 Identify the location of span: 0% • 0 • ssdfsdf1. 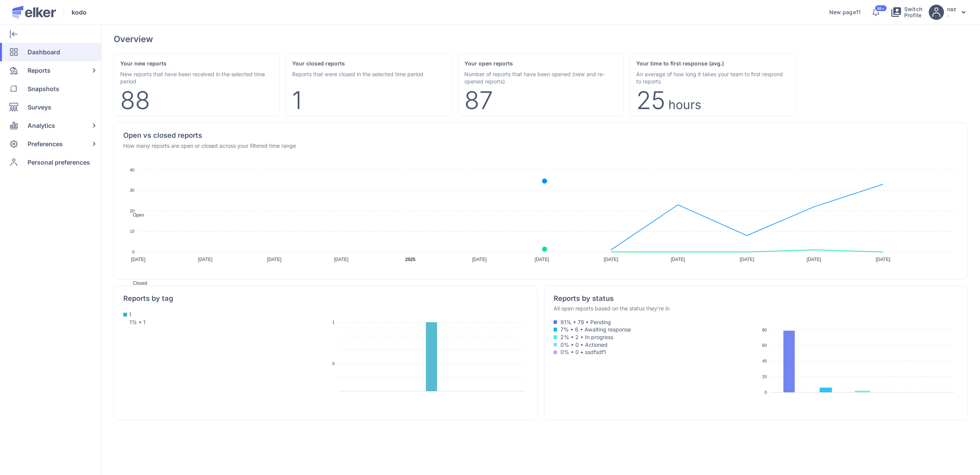
(655, 352).